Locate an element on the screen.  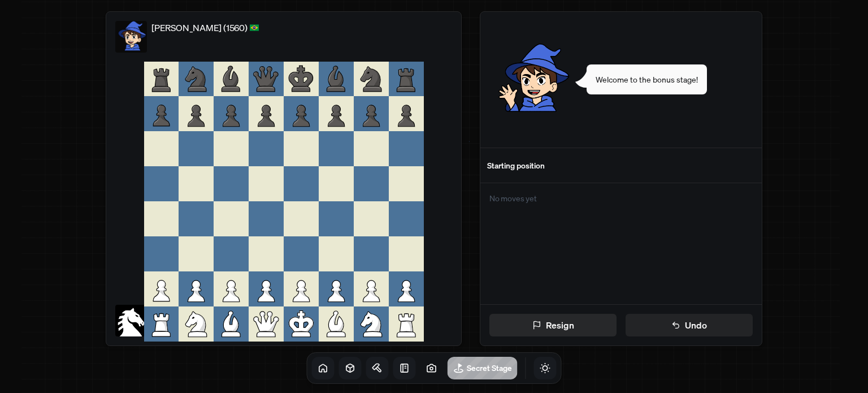
h1: Secret Stage is located at coordinates (490, 367).